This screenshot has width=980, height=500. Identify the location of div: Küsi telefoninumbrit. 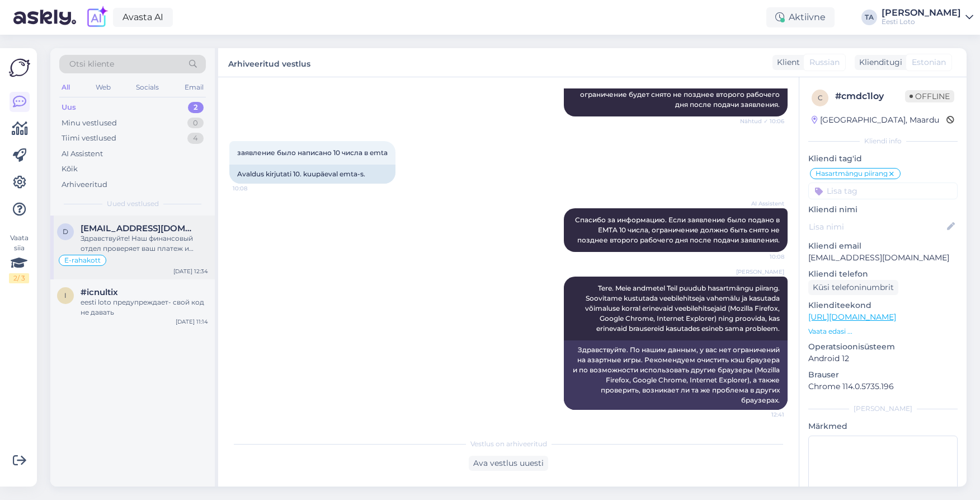
(853, 287).